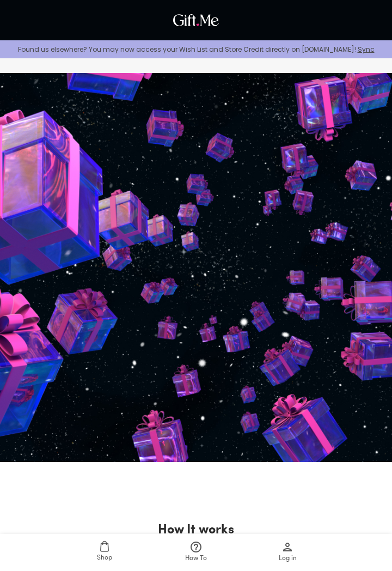 The image size is (392, 571). What do you see at coordinates (287, 558) in the screenshot?
I see `span: Log in` at bounding box center [287, 558].